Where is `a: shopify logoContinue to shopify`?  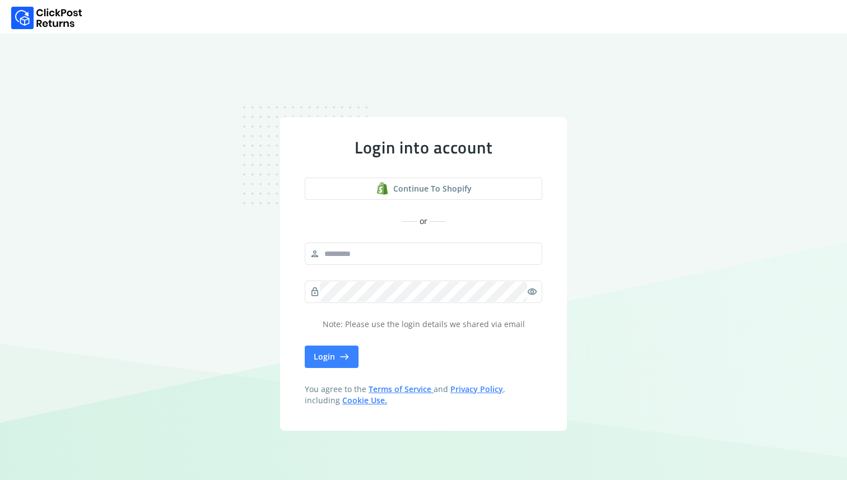
a: shopify logoContinue to shopify is located at coordinates (423, 189).